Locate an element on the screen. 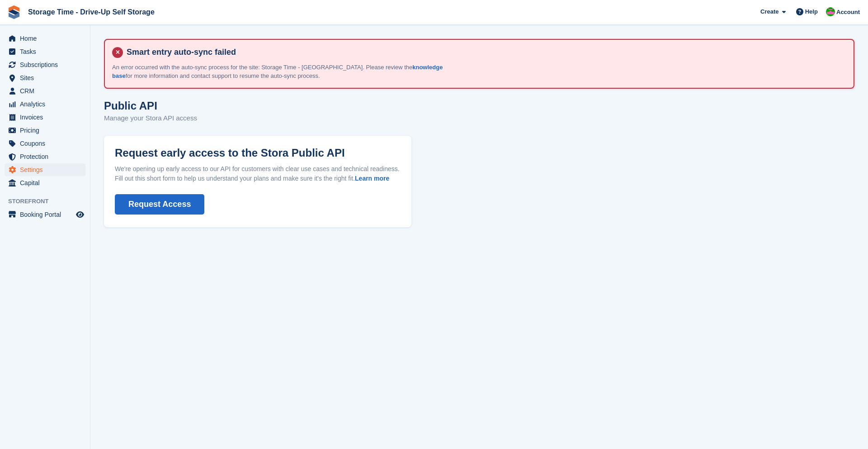  span: Subscriptions is located at coordinates (47, 65).